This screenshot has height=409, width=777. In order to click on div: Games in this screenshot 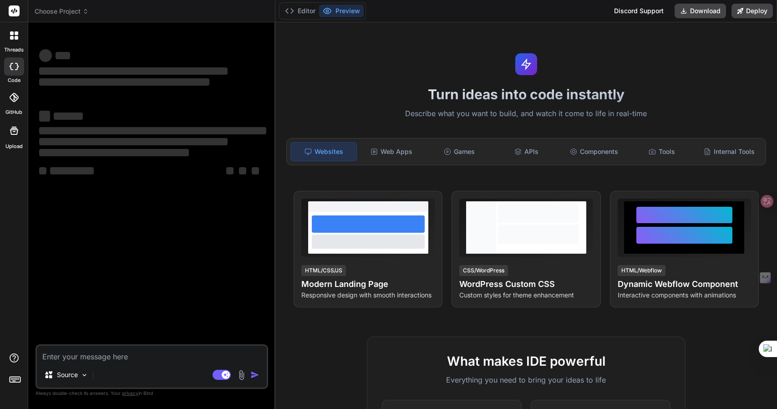, I will do `click(459, 152)`.